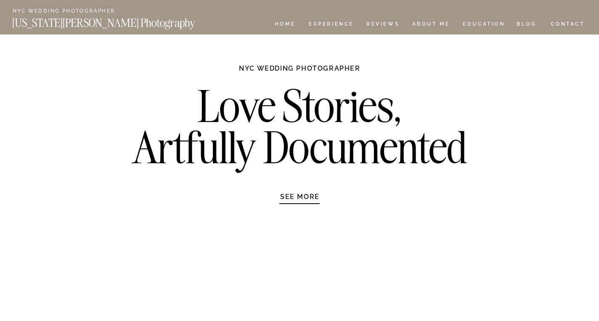  What do you see at coordinates (483, 25) in the screenshot?
I see `a: EDUCATION` at bounding box center [483, 25].